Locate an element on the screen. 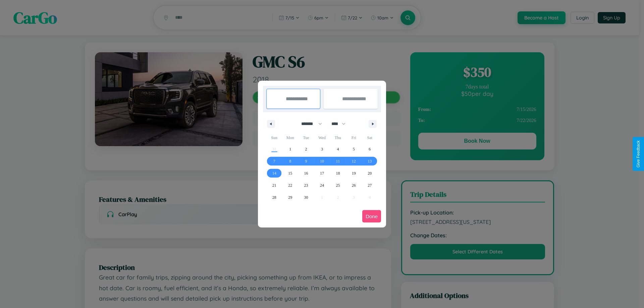  button: 12 is located at coordinates (354, 161).